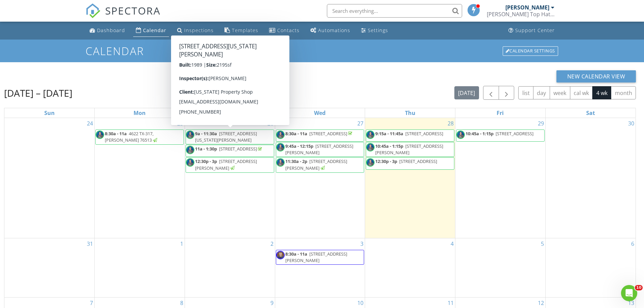 The width and height of the screenshot is (644, 308). I want to click on div: Contacts, so click(288, 30).